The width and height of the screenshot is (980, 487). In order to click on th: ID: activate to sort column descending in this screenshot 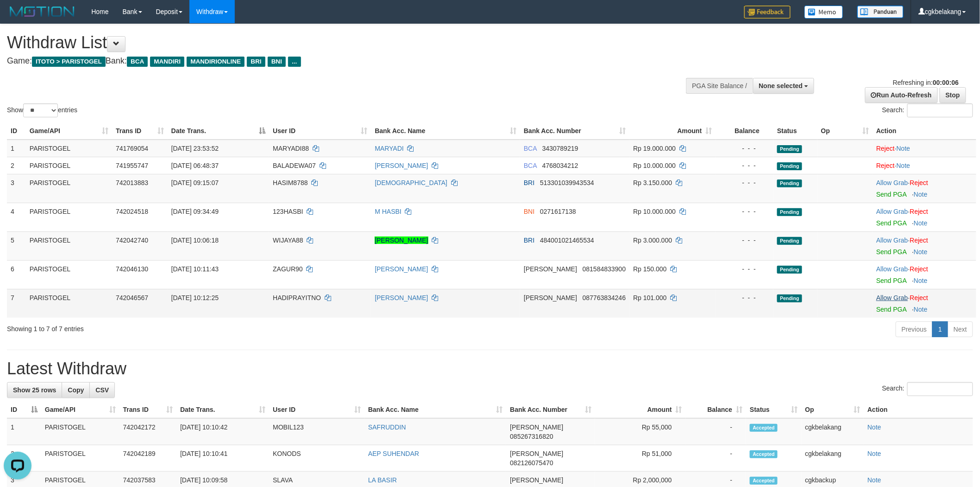, I will do `click(24, 409)`.